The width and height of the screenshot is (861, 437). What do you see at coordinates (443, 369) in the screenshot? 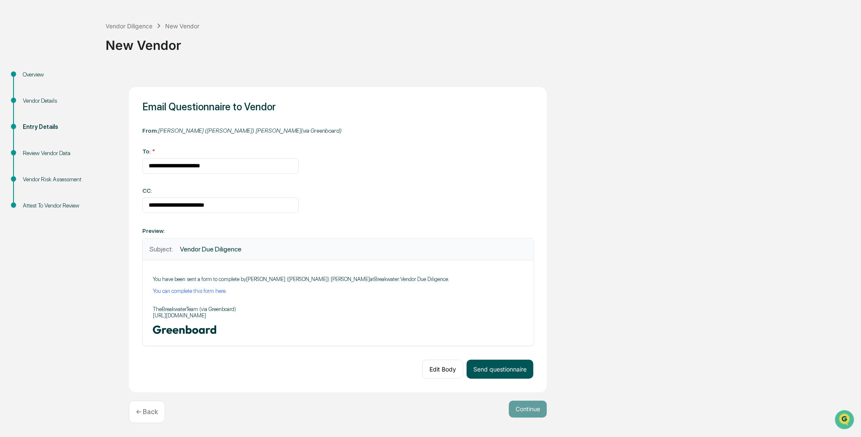
I see `button: Edit Body` at bounding box center [443, 369].